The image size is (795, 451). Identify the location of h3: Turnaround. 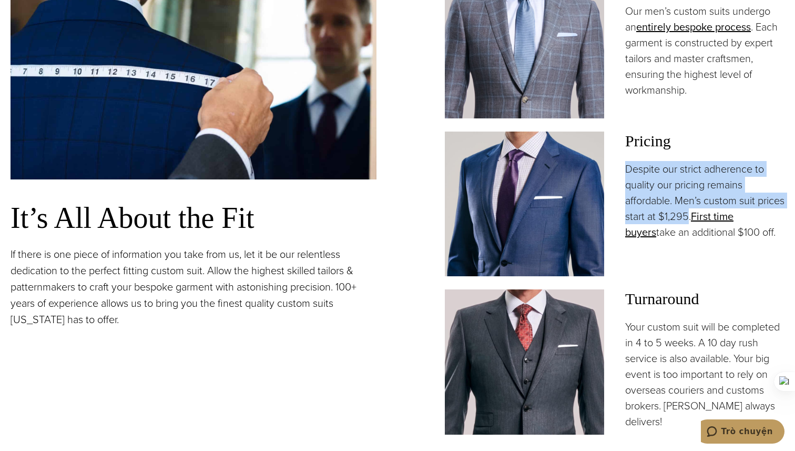
(705, 299).